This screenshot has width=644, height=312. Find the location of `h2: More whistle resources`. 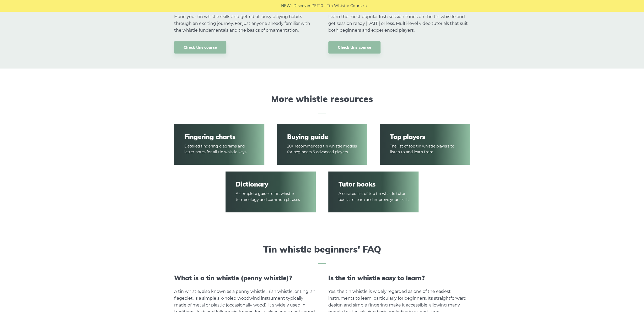

h2: More whistle resources is located at coordinates (322, 104).